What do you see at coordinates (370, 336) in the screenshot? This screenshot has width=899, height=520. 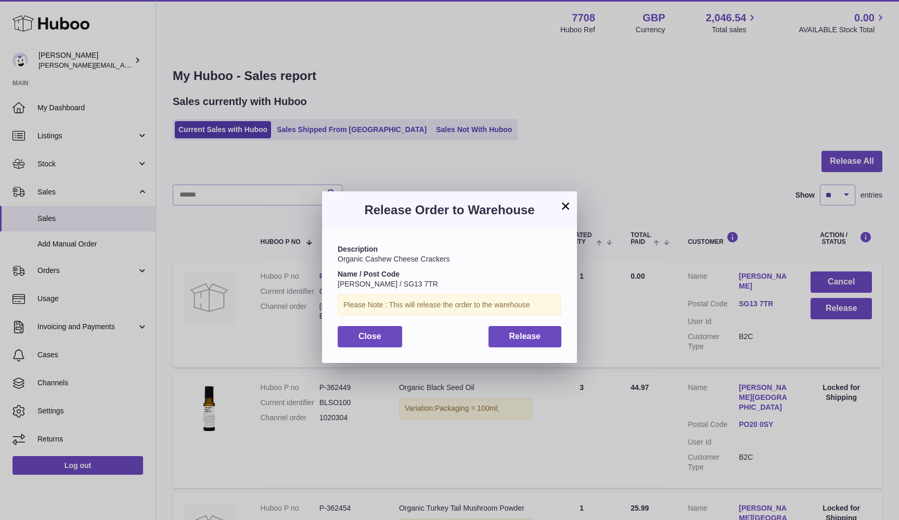 I see `span: Close` at bounding box center [370, 336].